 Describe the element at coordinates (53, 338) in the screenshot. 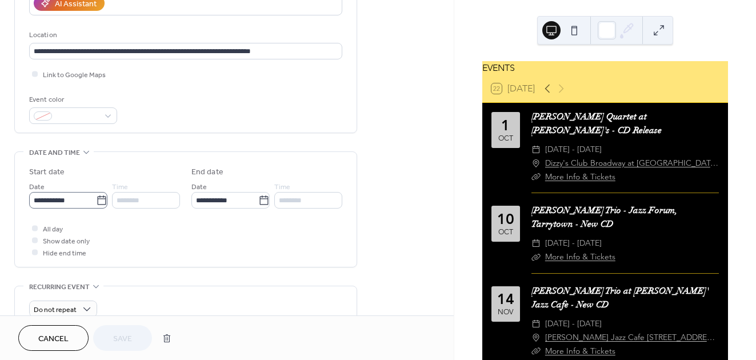

I see `button: Cancel` at that location.